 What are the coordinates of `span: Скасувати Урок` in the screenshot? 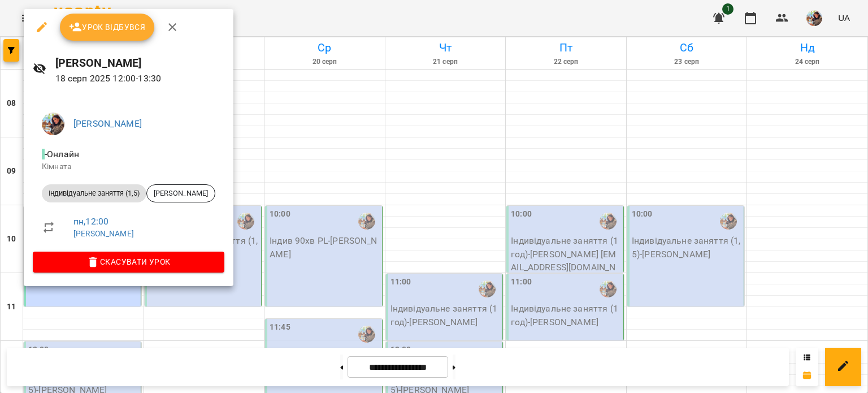 It's located at (128, 262).